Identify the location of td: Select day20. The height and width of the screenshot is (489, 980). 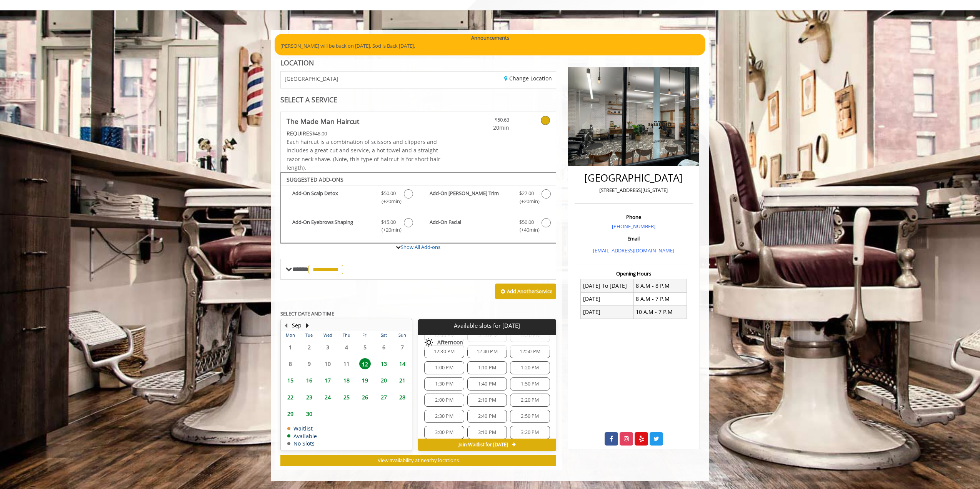
(383, 380).